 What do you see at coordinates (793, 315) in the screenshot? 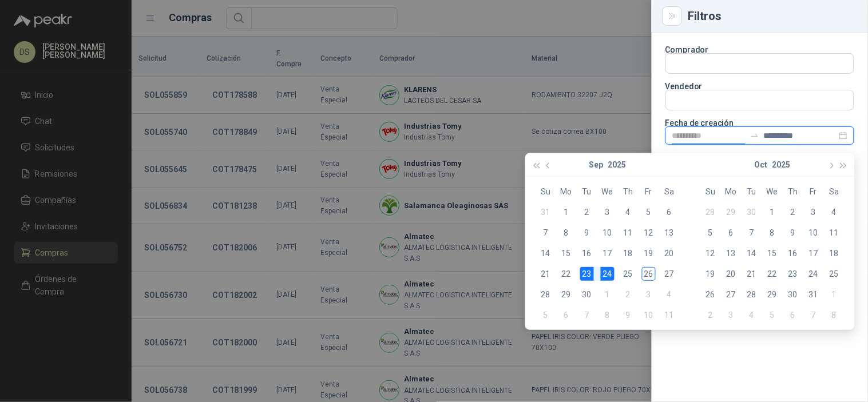
I see `td: 2025-11-06` at bounding box center [793, 315].